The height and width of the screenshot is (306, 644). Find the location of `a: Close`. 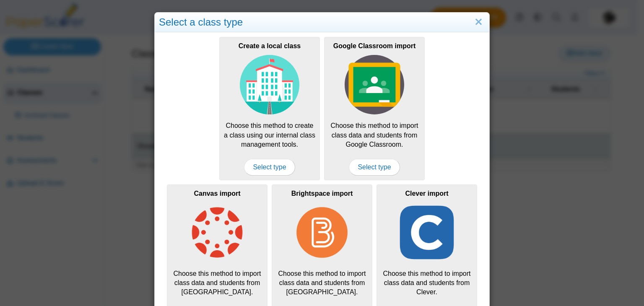

a: Close is located at coordinates (479, 22).